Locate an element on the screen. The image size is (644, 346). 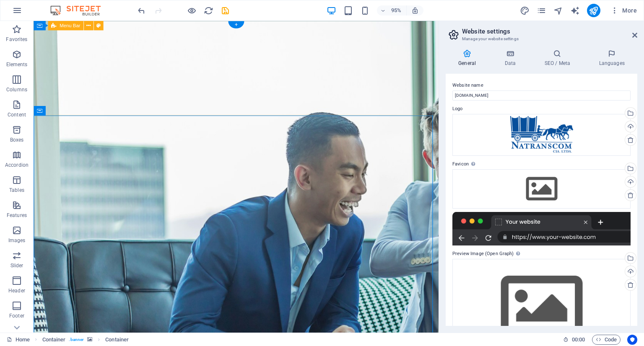
button: reload is located at coordinates (208, 10).